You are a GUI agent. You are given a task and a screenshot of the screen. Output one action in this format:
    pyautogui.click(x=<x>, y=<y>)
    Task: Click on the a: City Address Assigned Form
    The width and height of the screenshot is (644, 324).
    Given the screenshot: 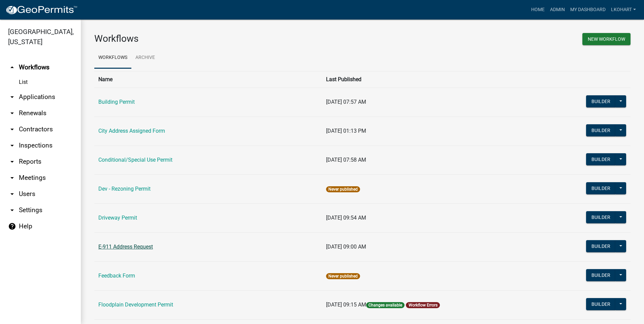 What is the action you would take?
    pyautogui.click(x=132, y=131)
    